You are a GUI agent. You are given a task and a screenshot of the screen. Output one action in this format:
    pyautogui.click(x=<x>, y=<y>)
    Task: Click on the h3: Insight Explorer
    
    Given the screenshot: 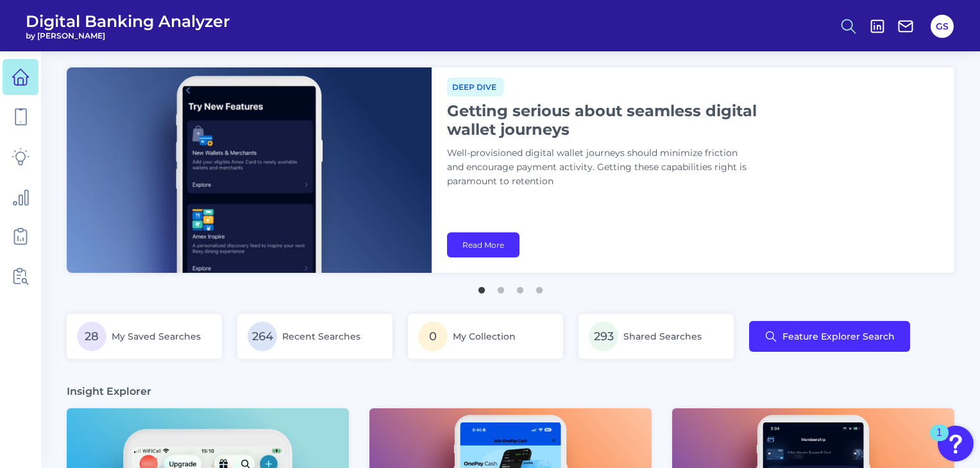 What is the action you would take?
    pyautogui.click(x=109, y=391)
    